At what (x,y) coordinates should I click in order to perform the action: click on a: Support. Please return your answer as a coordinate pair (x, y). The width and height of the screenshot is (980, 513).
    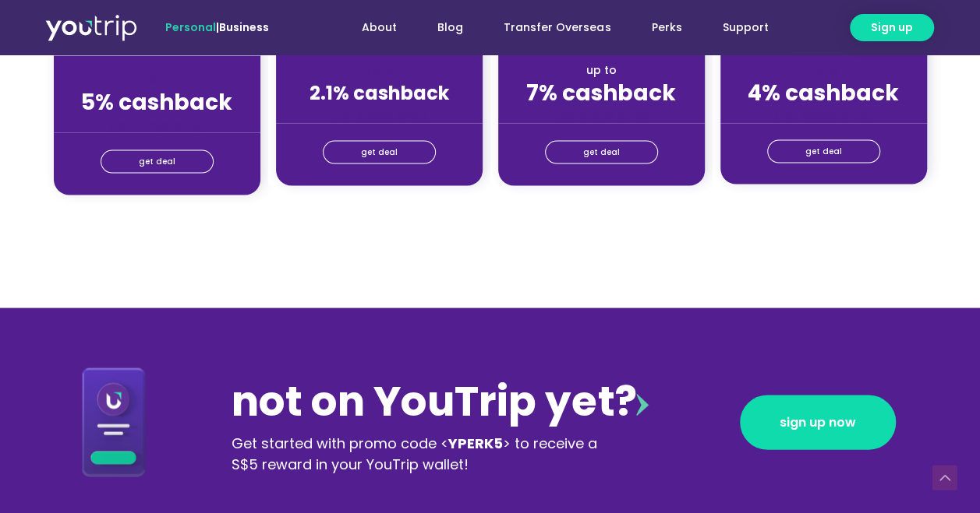
    Looking at the image, I should click on (745, 27).